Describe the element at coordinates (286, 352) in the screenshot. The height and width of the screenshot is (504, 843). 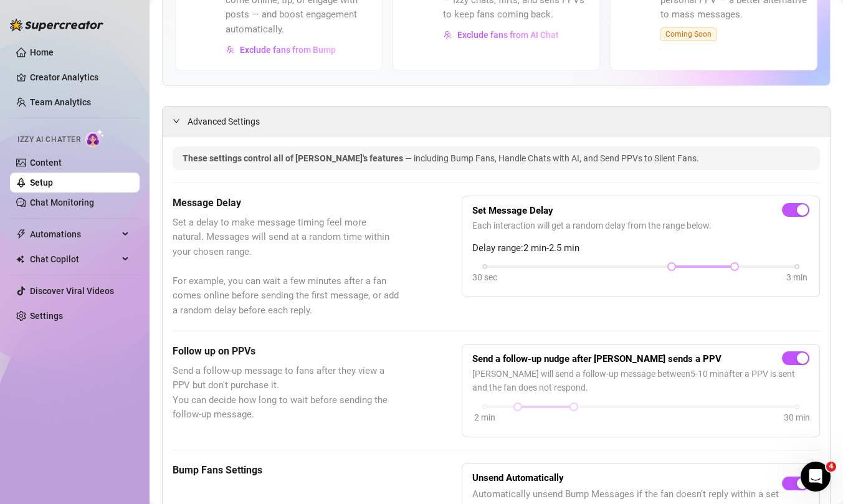
I see `h5: Follow up on PPVs` at that location.